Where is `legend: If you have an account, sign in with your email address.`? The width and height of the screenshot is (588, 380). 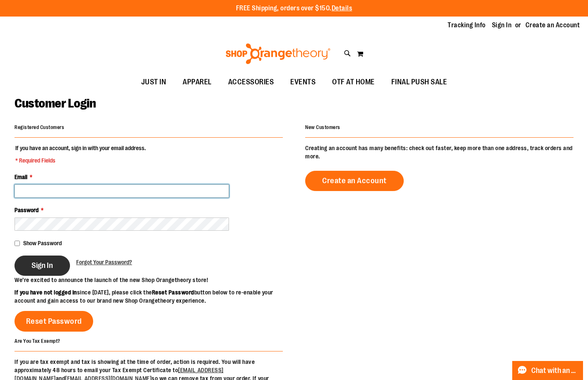 legend: If you have an account, sign in with your email address. is located at coordinates (80, 154).